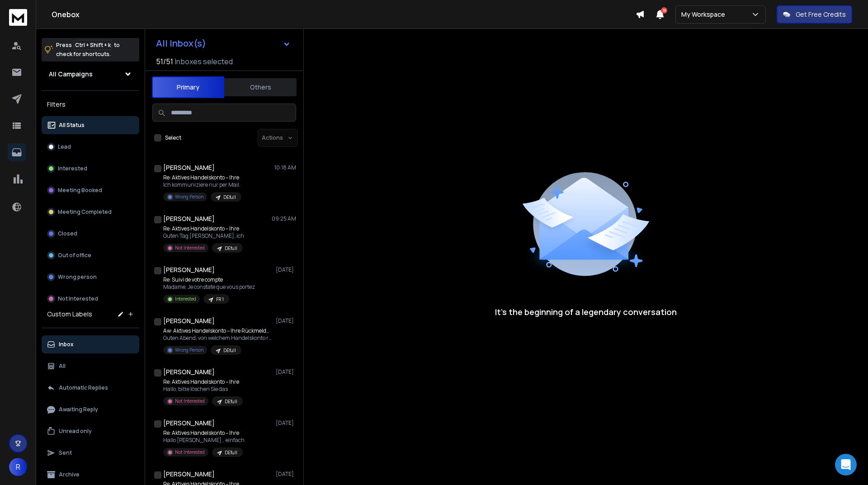  Describe the element at coordinates (203, 389) in the screenshot. I see `p: Hallo, bitte löschen Sie das` at that location.